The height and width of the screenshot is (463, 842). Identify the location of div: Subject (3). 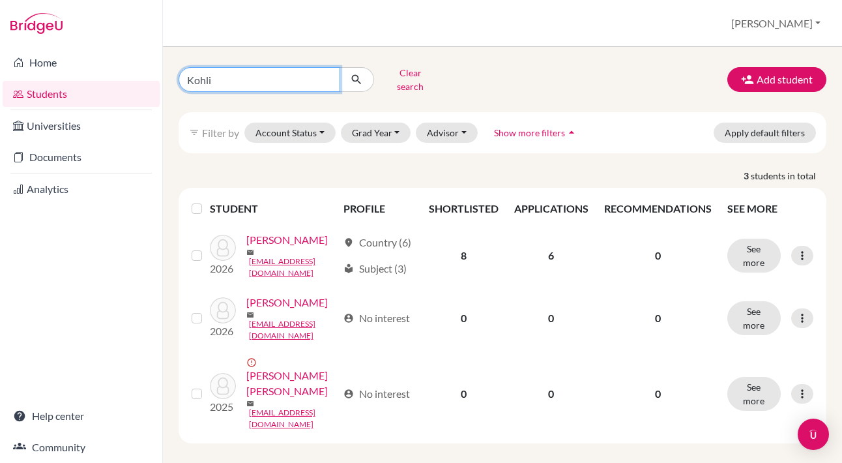
(375, 268).